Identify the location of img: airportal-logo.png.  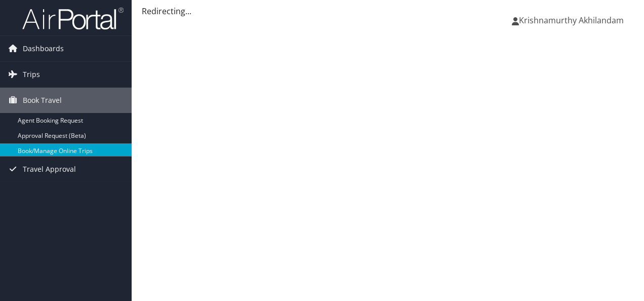
(73, 18).